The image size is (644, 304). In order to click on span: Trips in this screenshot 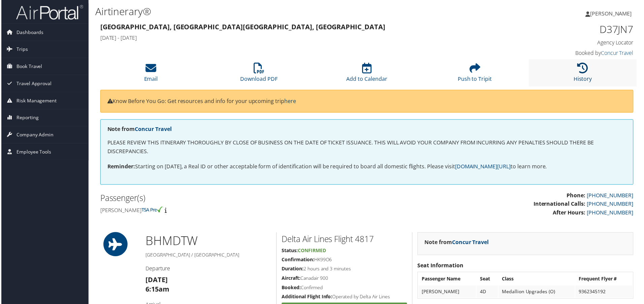, I will do `click(21, 49)`.